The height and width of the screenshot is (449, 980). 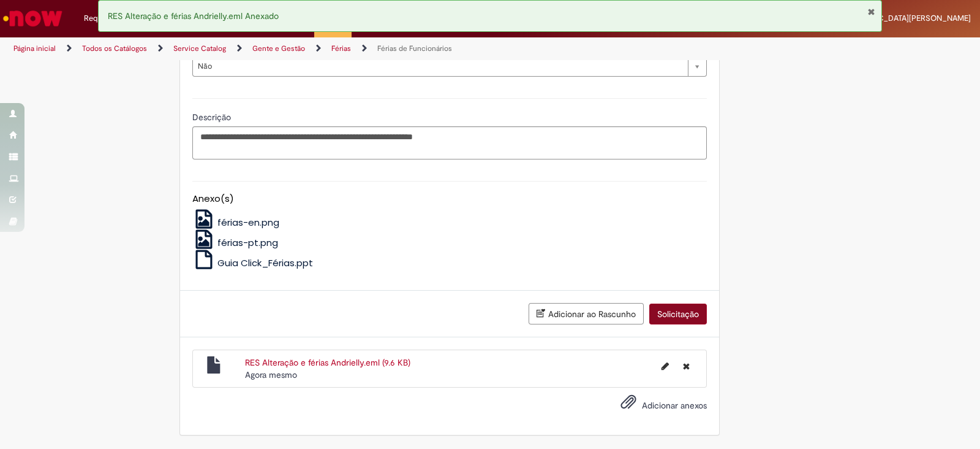 I want to click on span: férias-en.png, so click(x=248, y=222).